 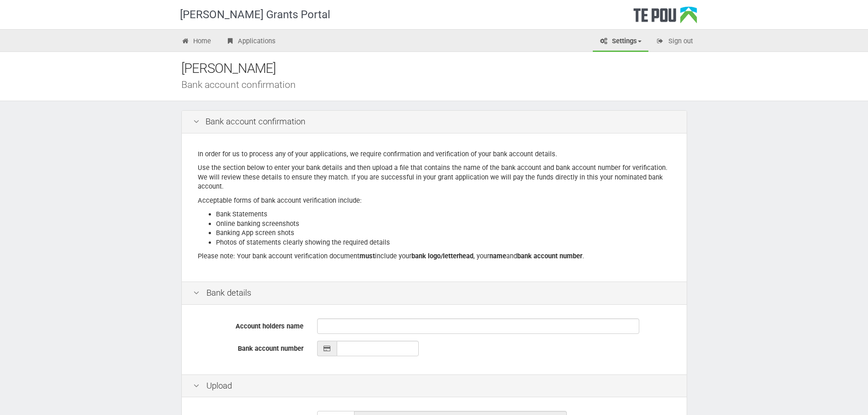 What do you see at coordinates (665, 18) in the screenshot?
I see `div: Te Pou Logo` at bounding box center [665, 18].